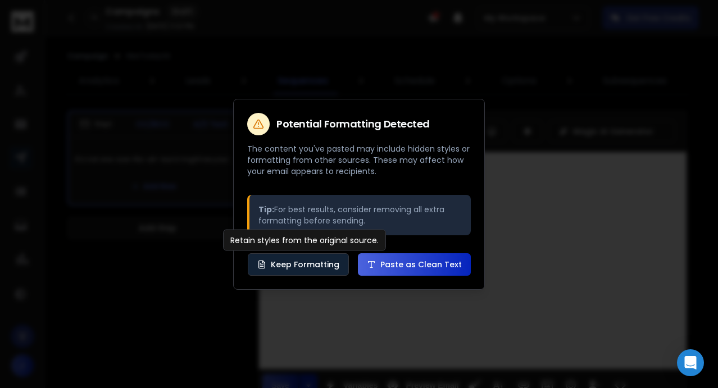 Image resolution: width=718 pixels, height=388 pixels. Describe the element at coordinates (266, 210) in the screenshot. I see `strong: Tip:` at that location.